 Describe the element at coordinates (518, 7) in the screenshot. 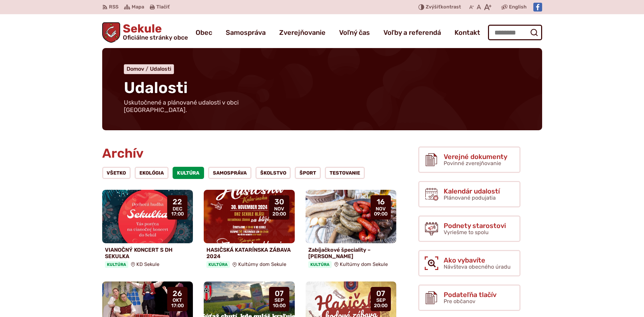

I see `a: English` at that location.